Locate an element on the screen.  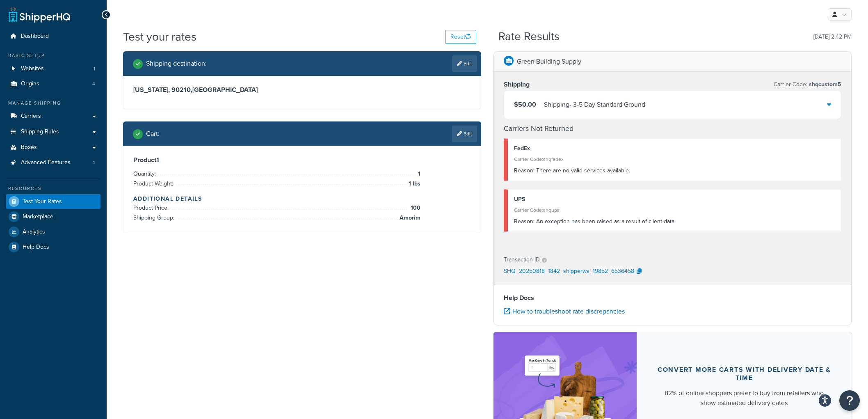
li: Test Your Rates is located at coordinates (53, 201).